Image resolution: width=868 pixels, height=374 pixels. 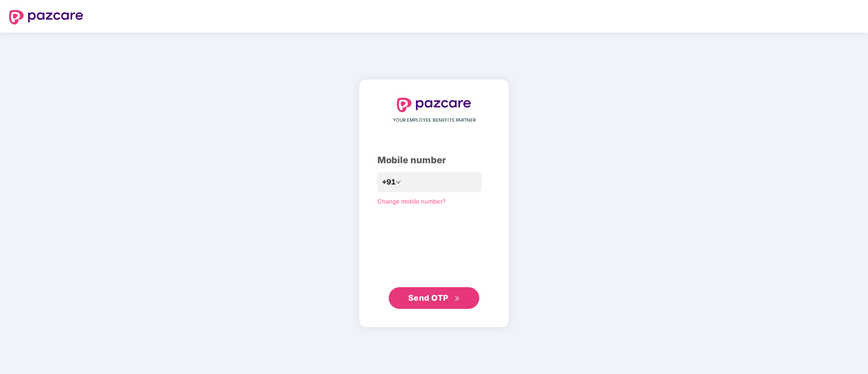 What do you see at coordinates (434, 298) in the screenshot?
I see `button: Send OTPdouble-right` at bounding box center [434, 298].